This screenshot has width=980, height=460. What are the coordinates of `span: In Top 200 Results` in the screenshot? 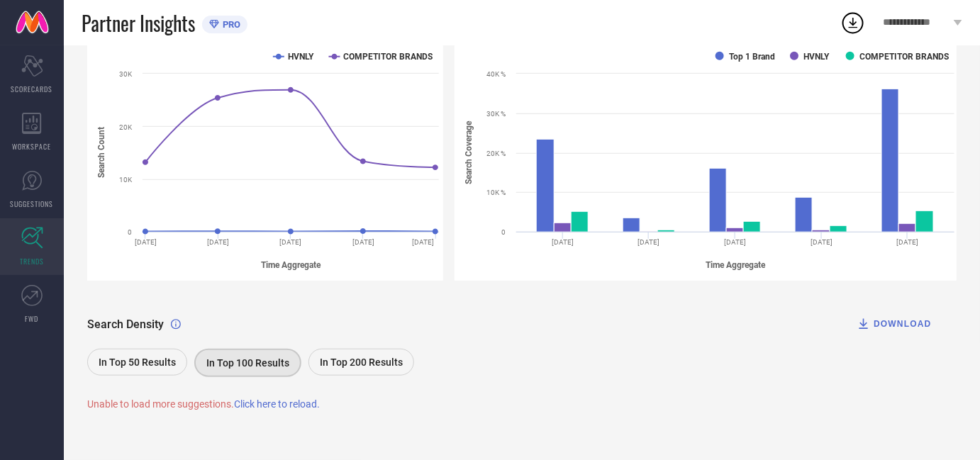 It's located at (361, 362).